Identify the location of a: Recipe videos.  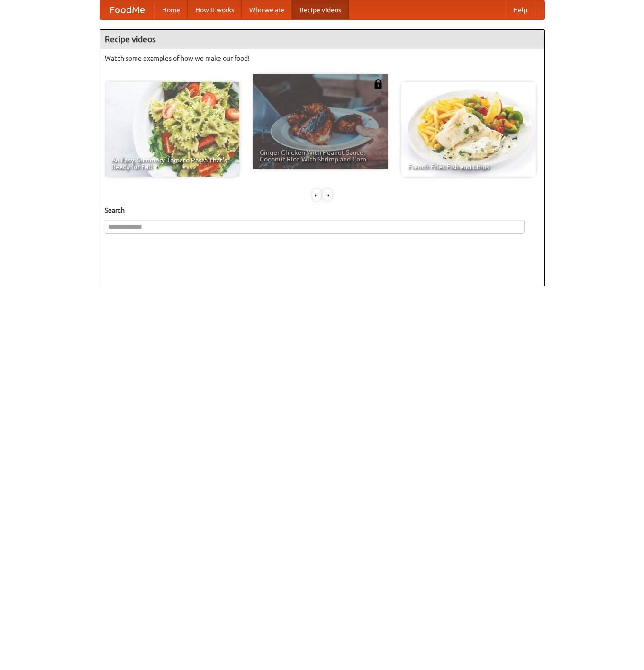
(320, 10).